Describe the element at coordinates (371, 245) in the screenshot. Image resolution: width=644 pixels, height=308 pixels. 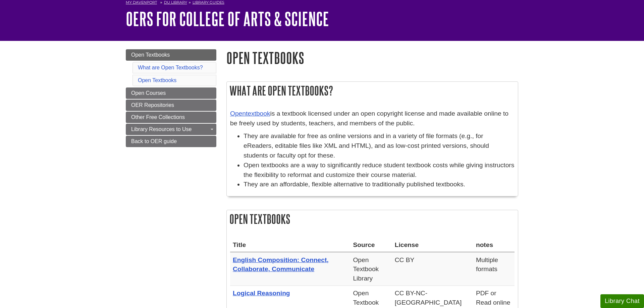
I see `th: Source` at that location.